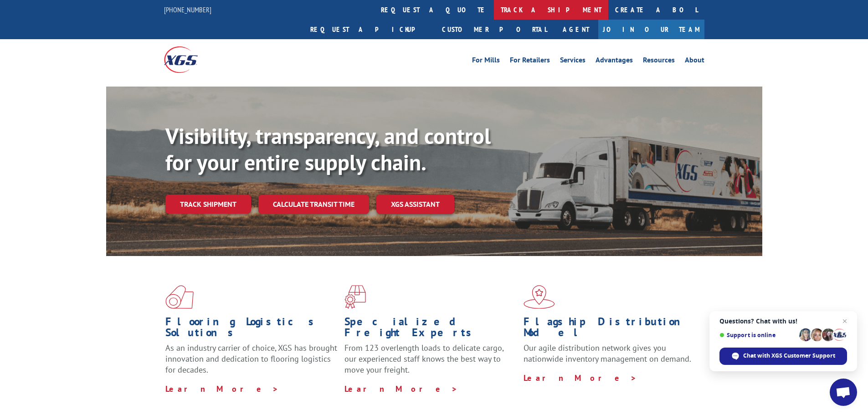  What do you see at coordinates (573, 62) in the screenshot?
I see `a: Services` at bounding box center [573, 62].